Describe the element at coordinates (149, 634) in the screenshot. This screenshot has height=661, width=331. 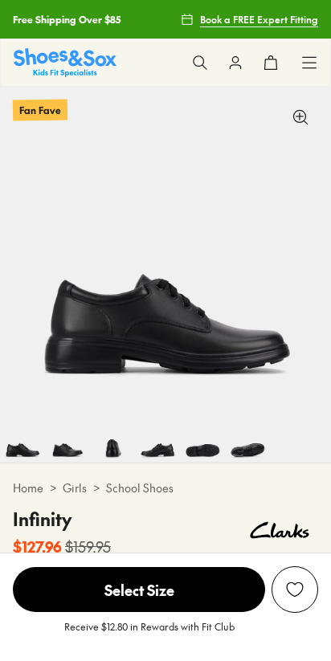
I see `p: Receive $12.80 in Rewards with Fit Club` at that location.